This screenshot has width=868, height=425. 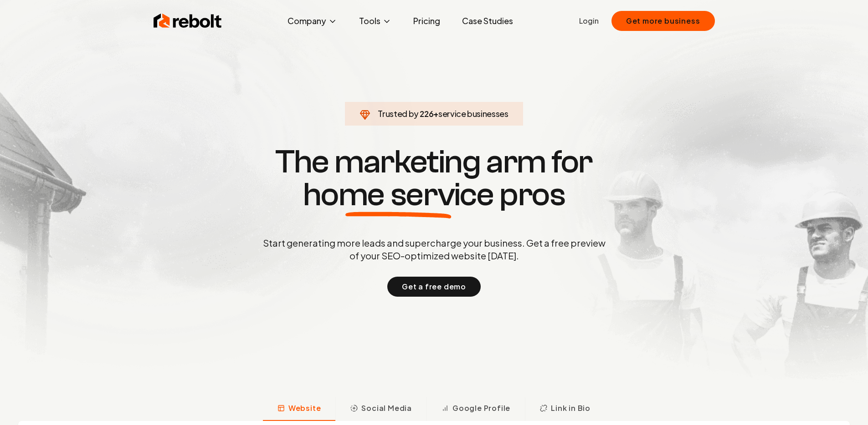 I want to click on h1: The marketing arm for pros, so click(x=434, y=178).